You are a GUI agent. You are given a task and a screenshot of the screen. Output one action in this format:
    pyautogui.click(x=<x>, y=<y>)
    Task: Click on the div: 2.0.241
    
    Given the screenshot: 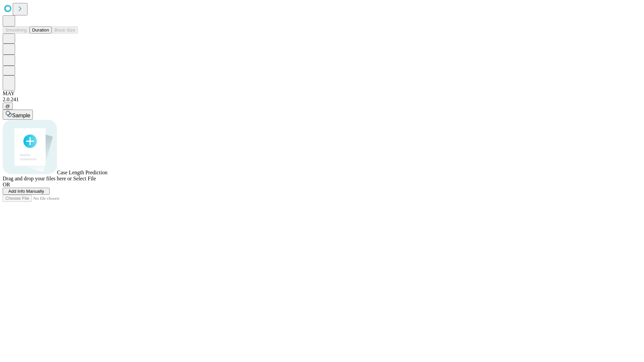 What is the action you would take?
    pyautogui.click(x=322, y=100)
    